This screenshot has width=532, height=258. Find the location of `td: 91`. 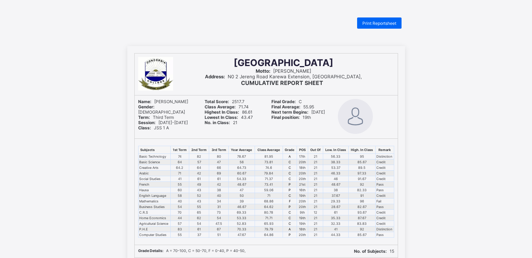

td: 91 is located at coordinates (362, 195).